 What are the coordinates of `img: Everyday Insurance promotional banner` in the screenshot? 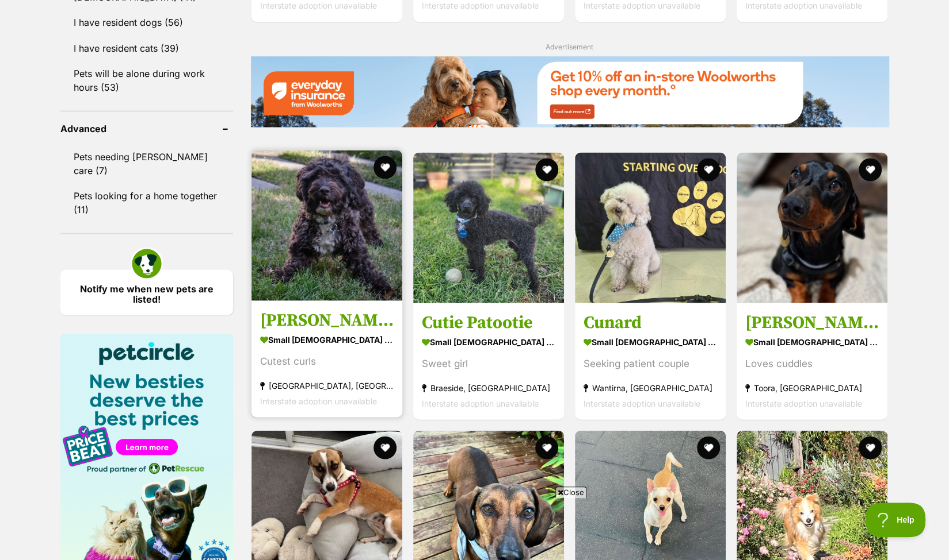 It's located at (569, 91).